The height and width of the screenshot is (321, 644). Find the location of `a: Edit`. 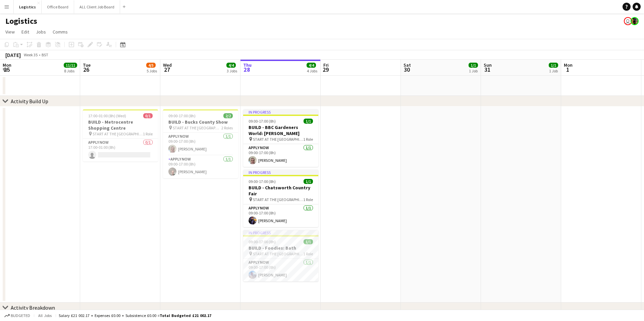

a: Edit is located at coordinates (25, 32).